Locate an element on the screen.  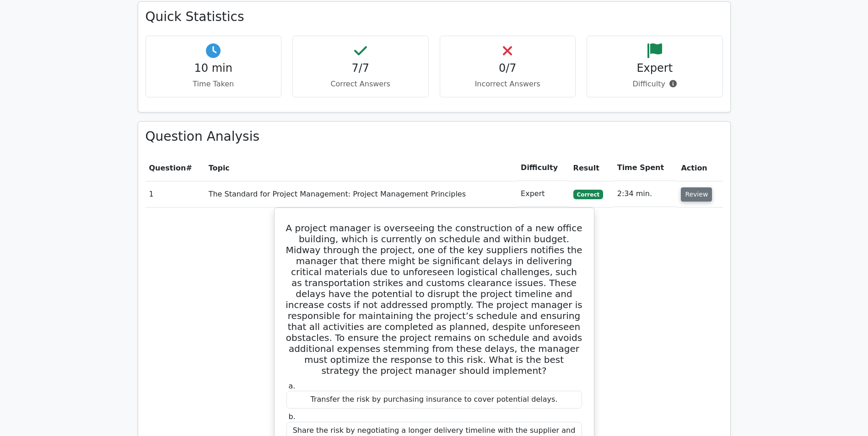
h4: 0/7 is located at coordinates (508, 68).